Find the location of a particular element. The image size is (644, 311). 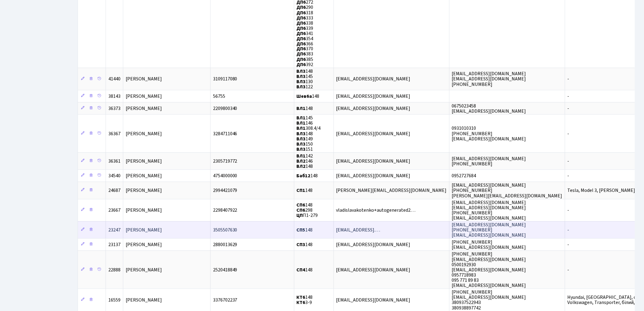

span: 3376702237 is located at coordinates (225, 300).